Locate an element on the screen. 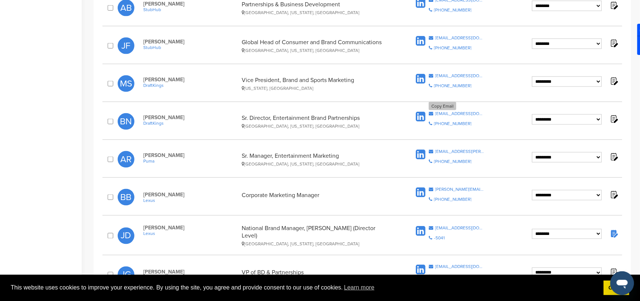 This screenshot has height=301, width=640. div: Global Head of Consumer and Brand Communications is located at coordinates (316, 46).